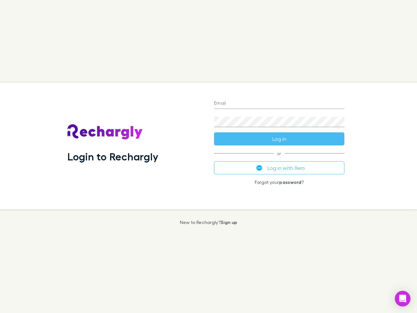 Image resolution: width=417 pixels, height=313 pixels. I want to click on img: Rechargly's Logo, so click(105, 132).